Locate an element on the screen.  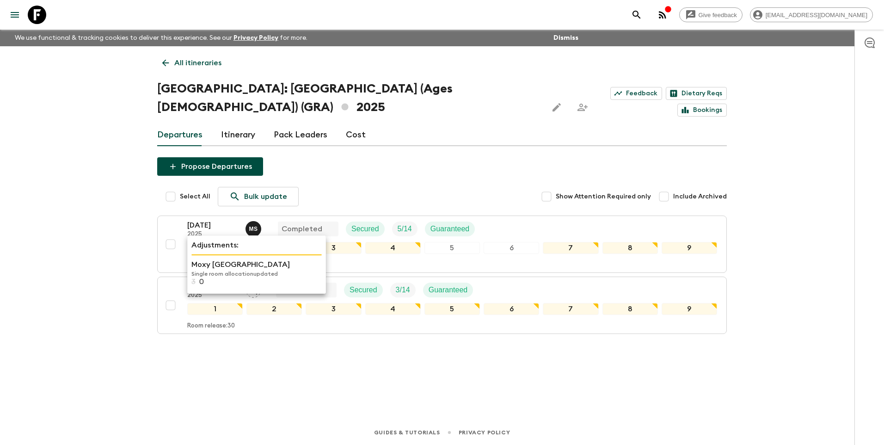
span: Include Archived is located at coordinates (700, 196).